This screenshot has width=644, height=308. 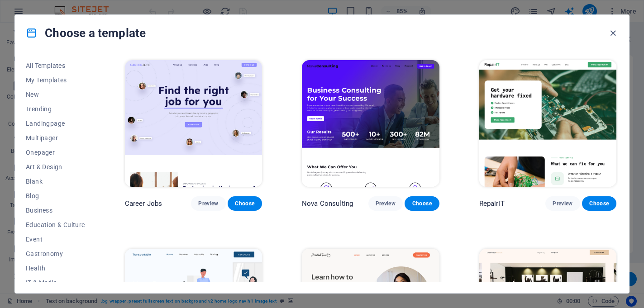 What do you see at coordinates (547, 124) in the screenshot?
I see `img: RepairIT` at bounding box center [547, 124].